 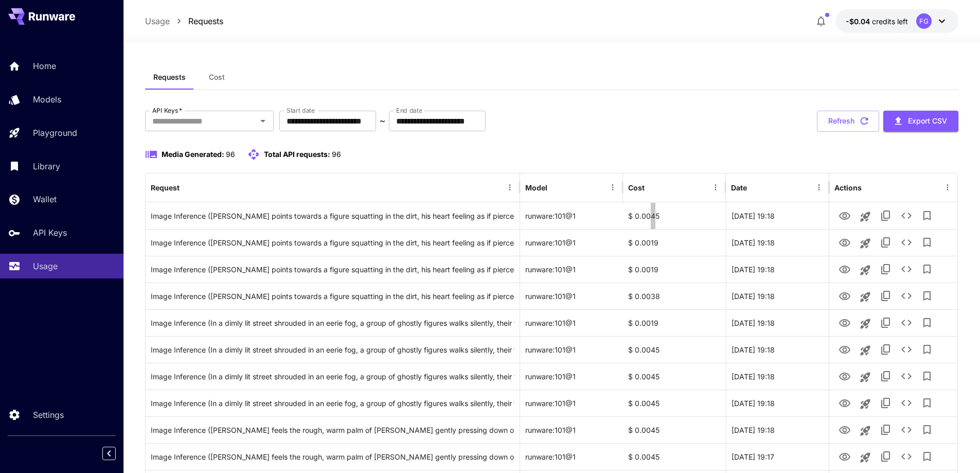 What do you see at coordinates (536, 187) in the screenshot?
I see `div: Model` at bounding box center [536, 187].